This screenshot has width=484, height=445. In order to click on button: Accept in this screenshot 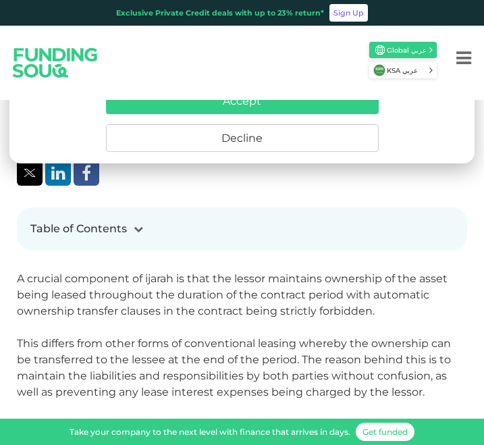, I will do `click(242, 101)`.